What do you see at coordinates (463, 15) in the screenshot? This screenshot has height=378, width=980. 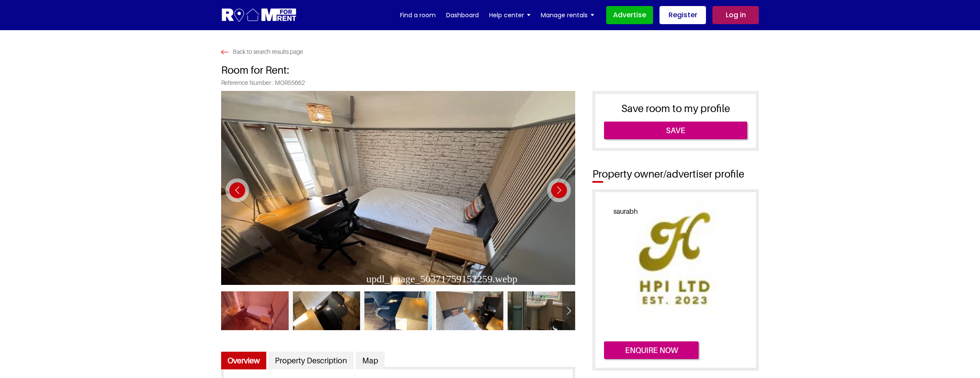 I see `a: Dashboard` at bounding box center [463, 15].